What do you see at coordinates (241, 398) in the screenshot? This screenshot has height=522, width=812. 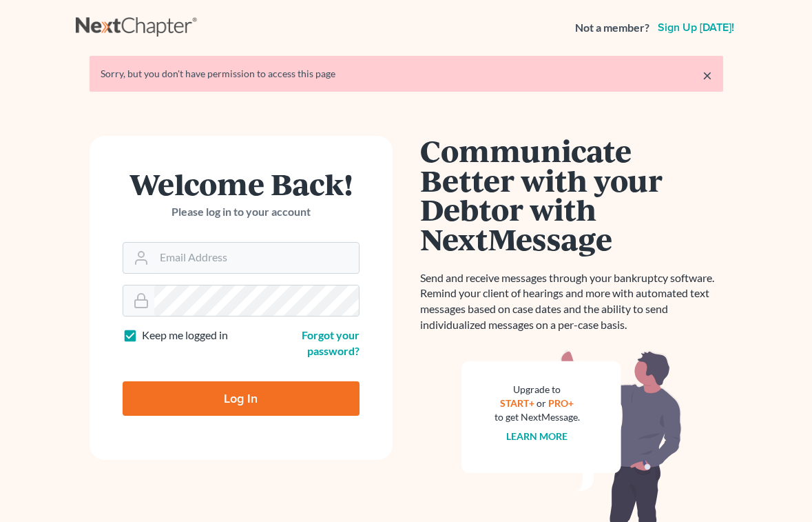 I see `input: Log In` at bounding box center [241, 398].